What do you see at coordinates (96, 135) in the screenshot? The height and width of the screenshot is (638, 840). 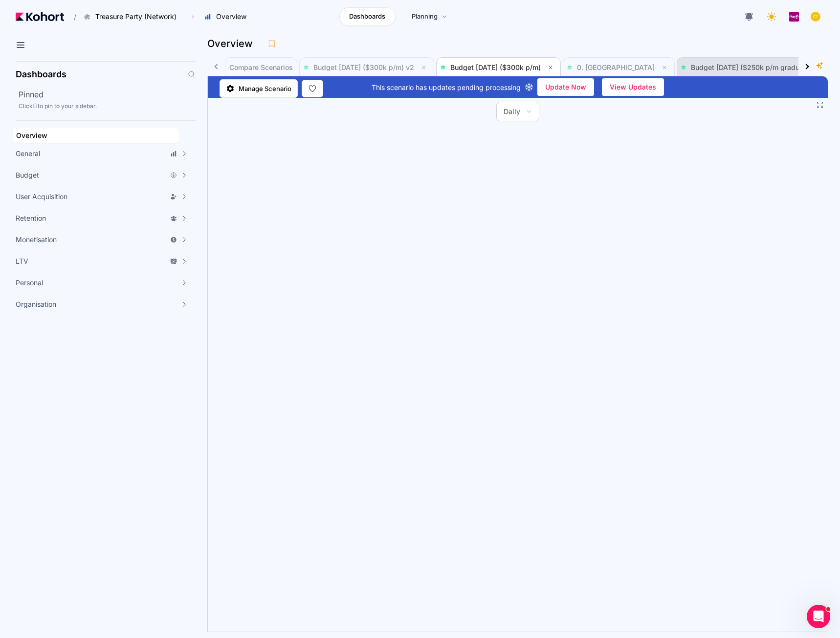 I see `a: Overview` at bounding box center [96, 135].